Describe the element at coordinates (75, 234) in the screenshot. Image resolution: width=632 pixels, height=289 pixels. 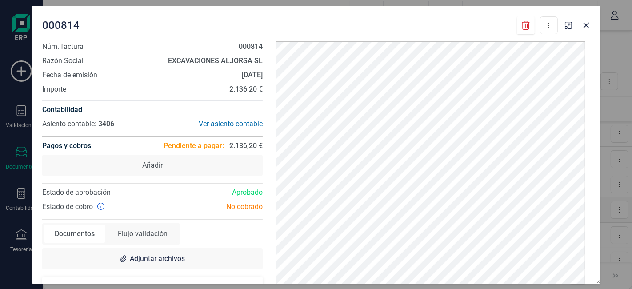
I see `div: Documentos` at that location.